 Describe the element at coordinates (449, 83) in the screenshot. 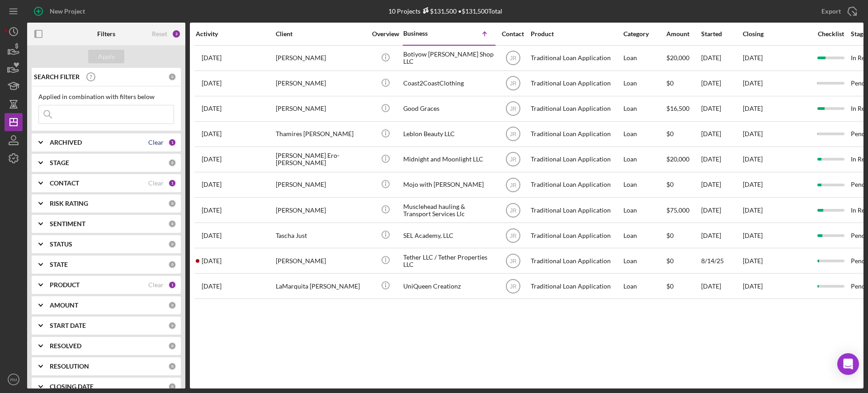

I see `div: Coast2CoastClothing` at that location.